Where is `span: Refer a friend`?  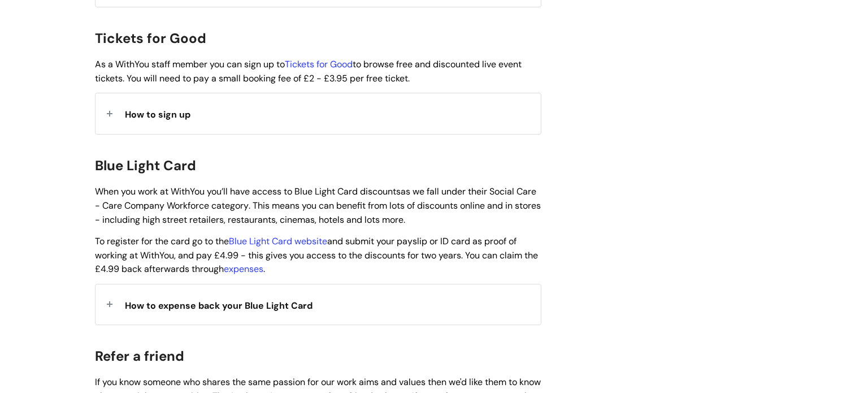 span: Refer a friend is located at coordinates (140, 355).